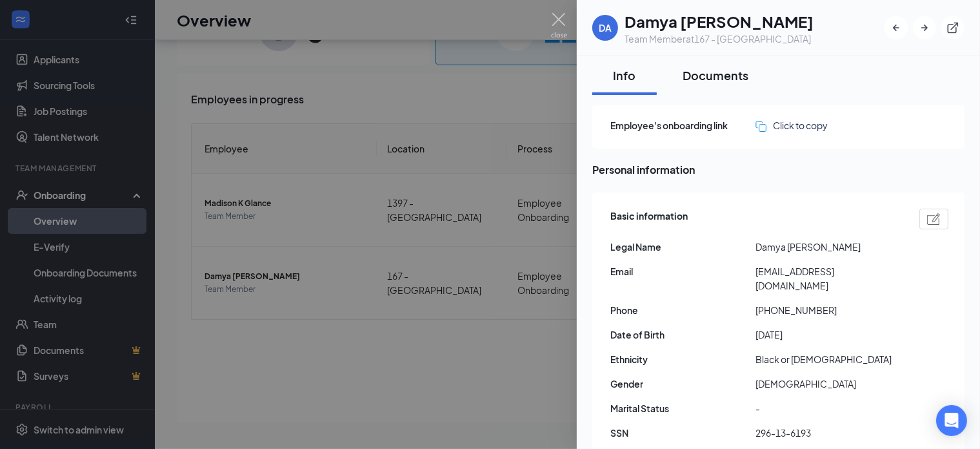  I want to click on div: DA, so click(605, 27).